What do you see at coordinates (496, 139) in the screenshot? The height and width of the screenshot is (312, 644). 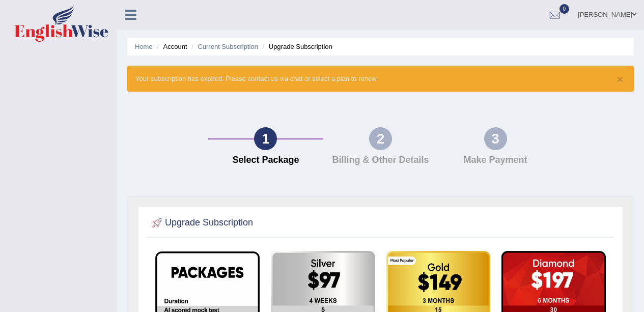 I see `div: 3` at bounding box center [496, 139].